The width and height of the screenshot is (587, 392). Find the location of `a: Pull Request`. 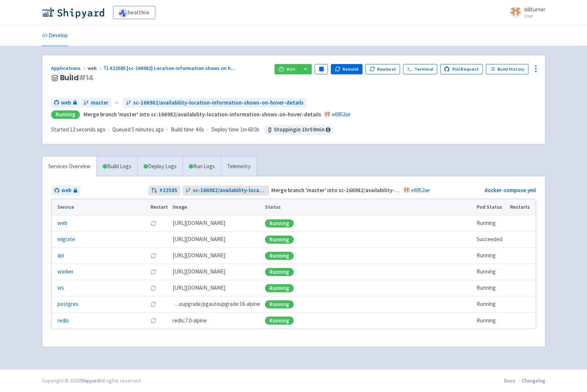

a: Pull Request is located at coordinates (461, 69).